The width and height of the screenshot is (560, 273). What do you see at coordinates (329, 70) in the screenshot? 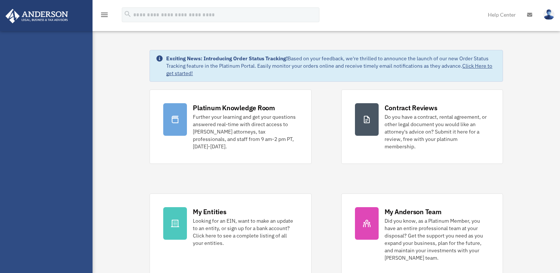
I see `a: Click Here to get started!` at bounding box center [329, 70].